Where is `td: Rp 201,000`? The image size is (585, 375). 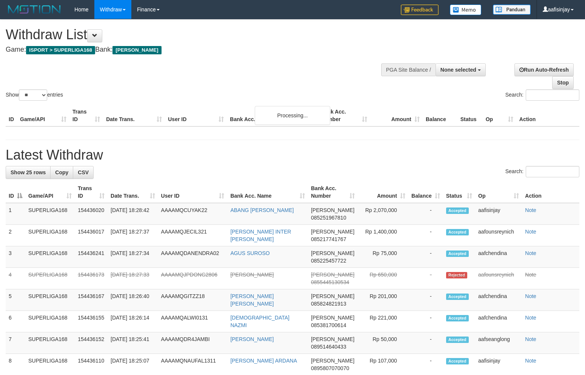 td: Rp 201,000 is located at coordinates (383, 300).